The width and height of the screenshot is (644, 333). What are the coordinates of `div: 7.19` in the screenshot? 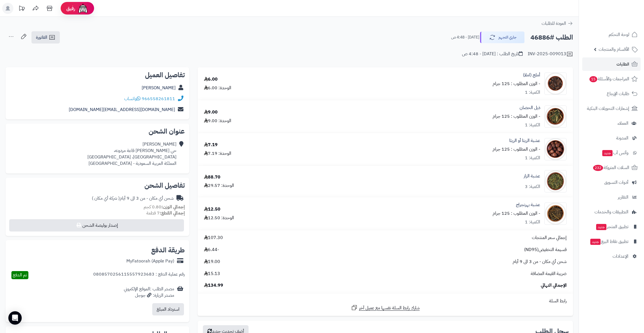 It's located at (211, 145).